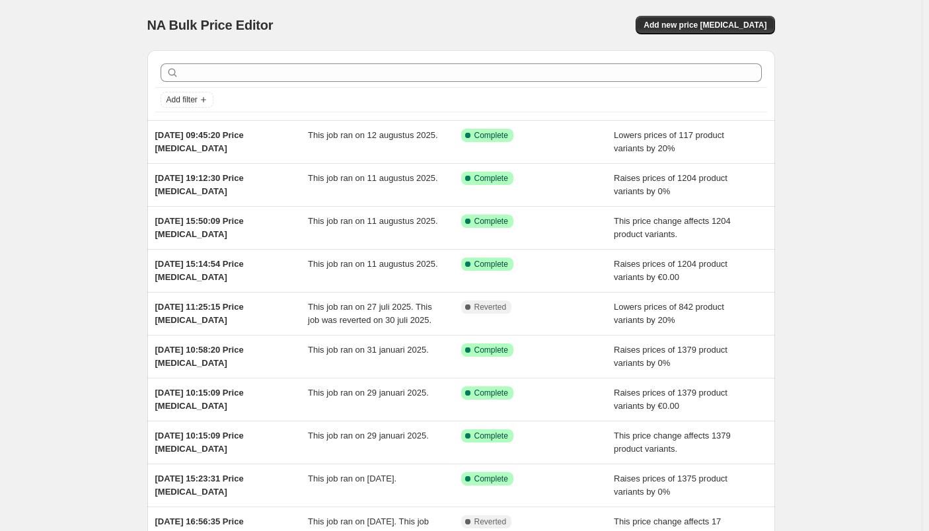 This screenshot has width=929, height=531. What do you see at coordinates (671, 399) in the screenshot?
I see `span: Raises prices of 1379 product variants by €0.00` at bounding box center [671, 399].